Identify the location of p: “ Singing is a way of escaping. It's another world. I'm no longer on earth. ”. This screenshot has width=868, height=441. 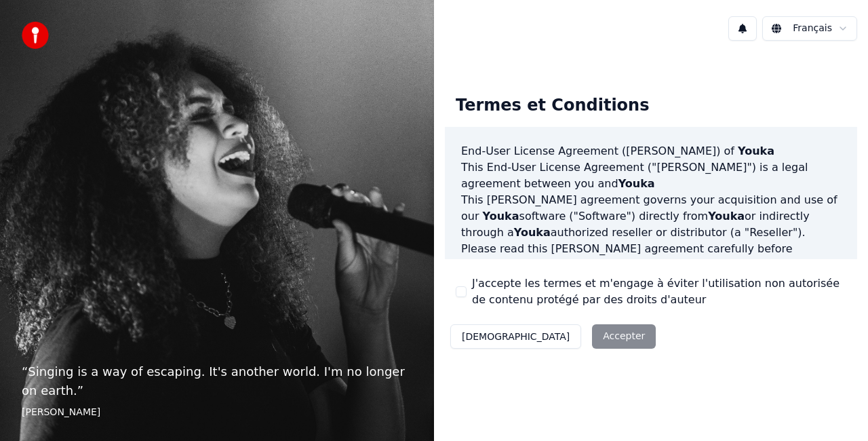
(217, 382).